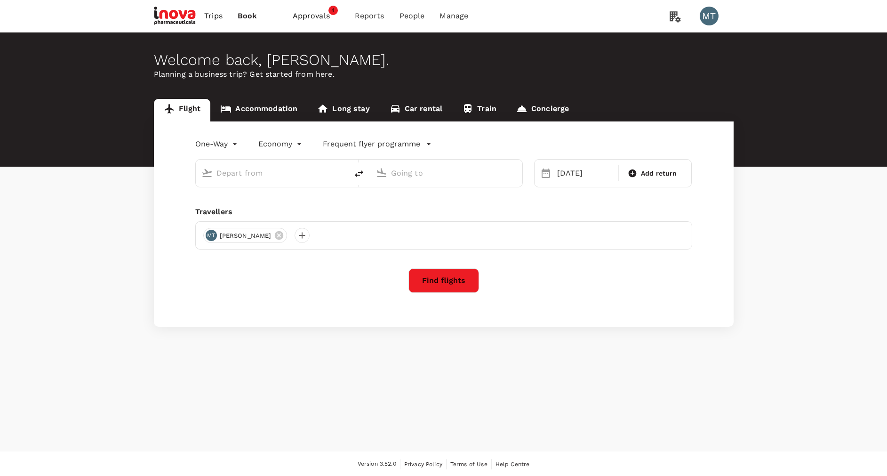  Describe the element at coordinates (272, 173) in the screenshot. I see `input: Depart from` at that location.